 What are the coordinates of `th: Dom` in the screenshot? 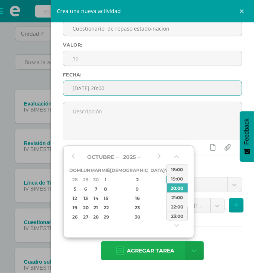 It's located at (75, 170).